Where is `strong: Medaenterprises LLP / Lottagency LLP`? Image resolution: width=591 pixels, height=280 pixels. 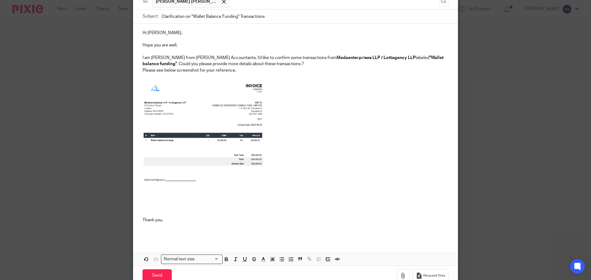 strong: Medaenterprises LLP / Lottagency LLP is located at coordinates (376, 58).